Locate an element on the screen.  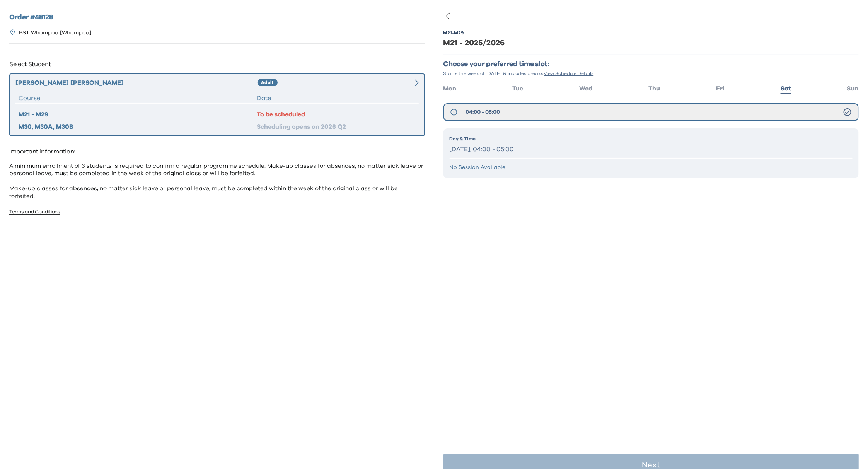
span: Tue is located at coordinates (517, 88).